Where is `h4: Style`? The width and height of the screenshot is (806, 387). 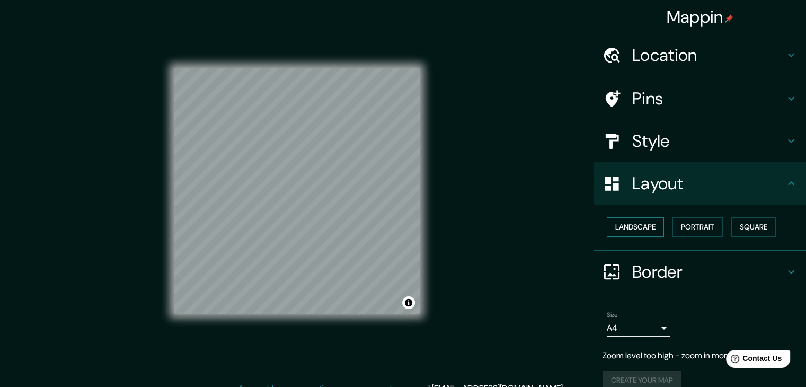
h4: Style is located at coordinates (708, 141).